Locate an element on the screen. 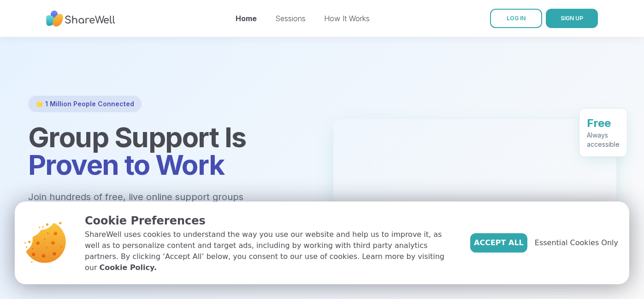 The width and height of the screenshot is (644, 299). a: How It Works is located at coordinates (346, 18).